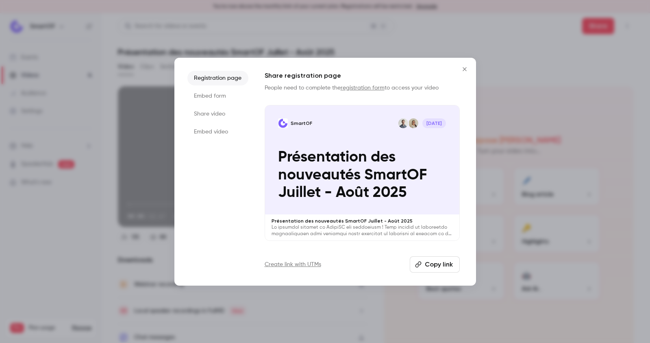 The image size is (650, 343). Describe the element at coordinates (362, 88) in the screenshot. I see `p: People need to complete the to access your video` at that location.